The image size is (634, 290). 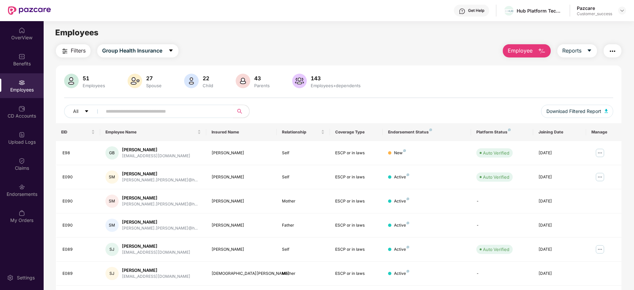 I want to click on img: New Pazcare Logo, so click(x=29, y=11).